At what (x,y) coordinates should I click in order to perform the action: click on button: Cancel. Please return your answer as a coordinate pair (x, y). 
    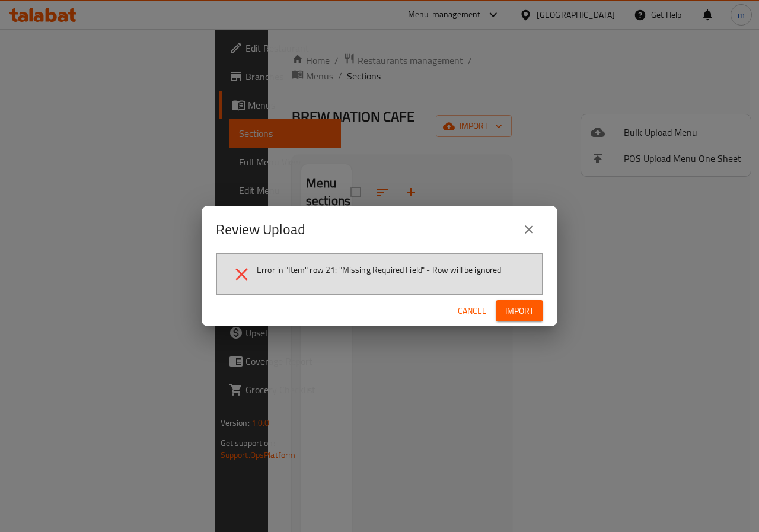
    Looking at the image, I should click on (472, 311).